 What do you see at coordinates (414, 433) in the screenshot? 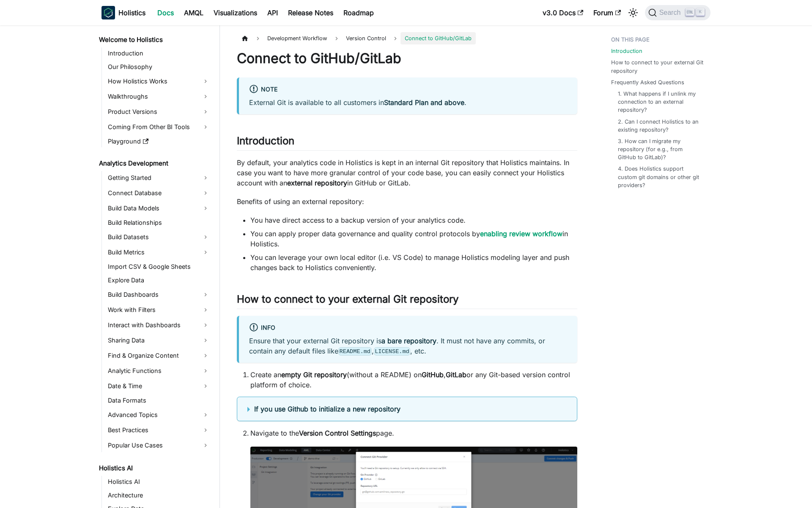
I see `p: Navigate to the page.` at bounding box center [414, 433].